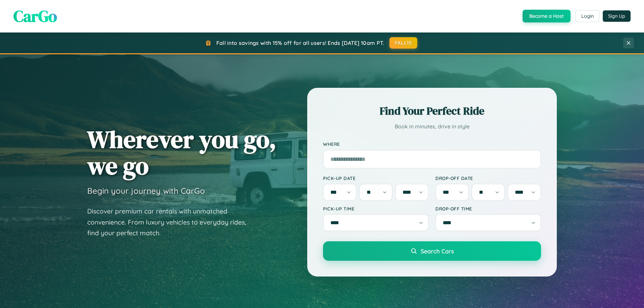 Image resolution: width=644 pixels, height=308 pixels. What do you see at coordinates (488, 178) in the screenshot?
I see `label: Drop-off Date` at bounding box center [488, 178].